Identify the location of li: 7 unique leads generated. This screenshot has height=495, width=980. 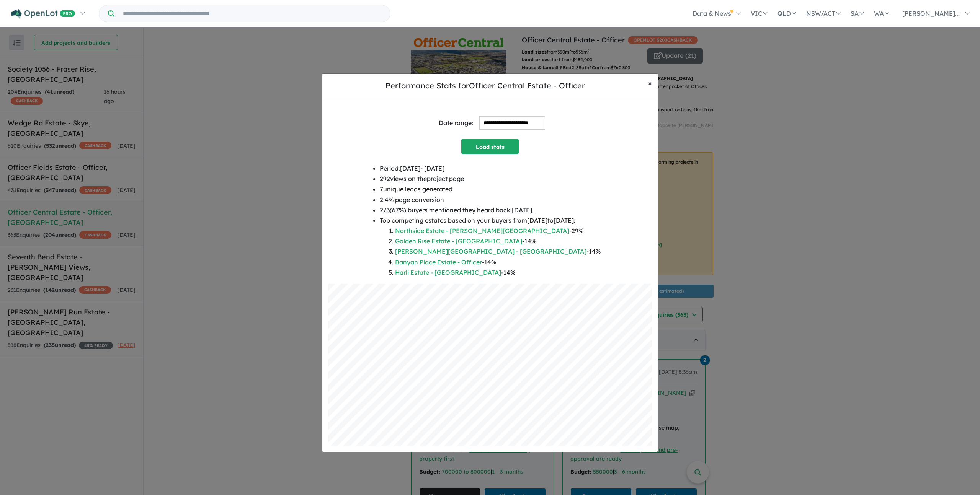
(490, 189).